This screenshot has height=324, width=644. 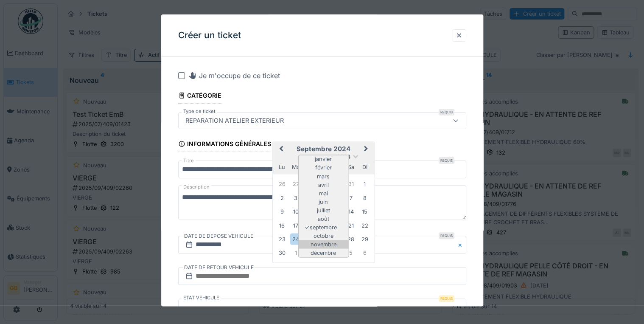 What do you see at coordinates (323, 202) in the screenshot?
I see `div: juin` at bounding box center [323, 202].